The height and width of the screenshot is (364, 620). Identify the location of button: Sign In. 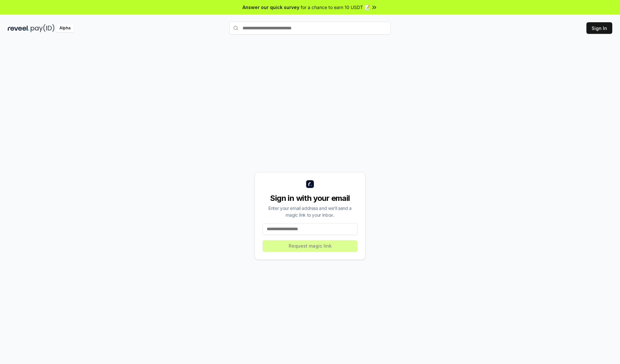
(600, 28).